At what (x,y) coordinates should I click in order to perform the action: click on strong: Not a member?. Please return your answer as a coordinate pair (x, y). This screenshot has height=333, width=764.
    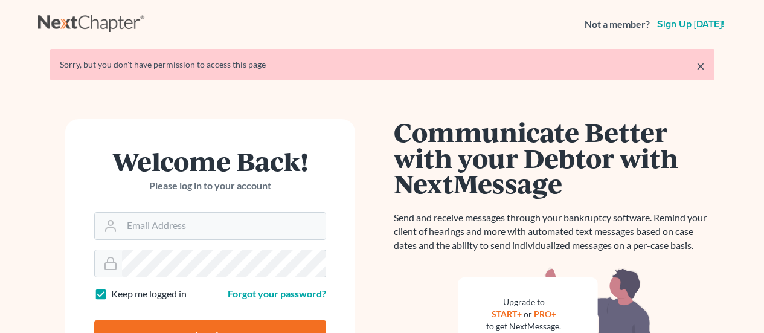
    Looking at the image, I should click on (617, 24).